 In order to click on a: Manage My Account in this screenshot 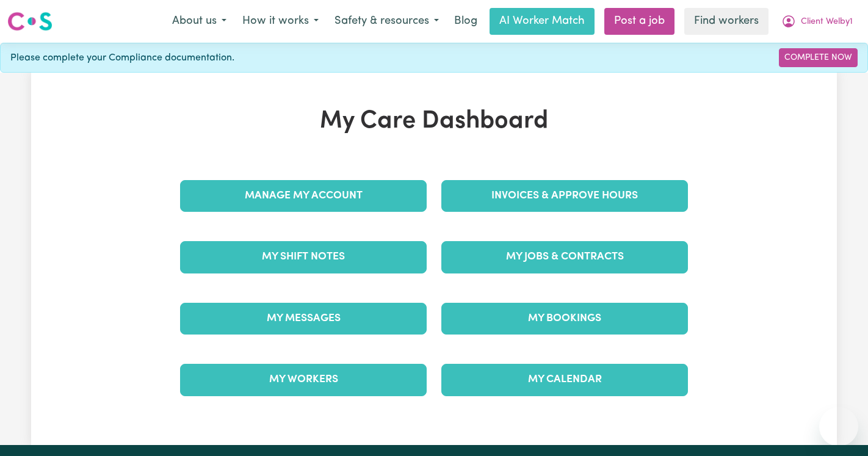, I will do `click(303, 195)`.